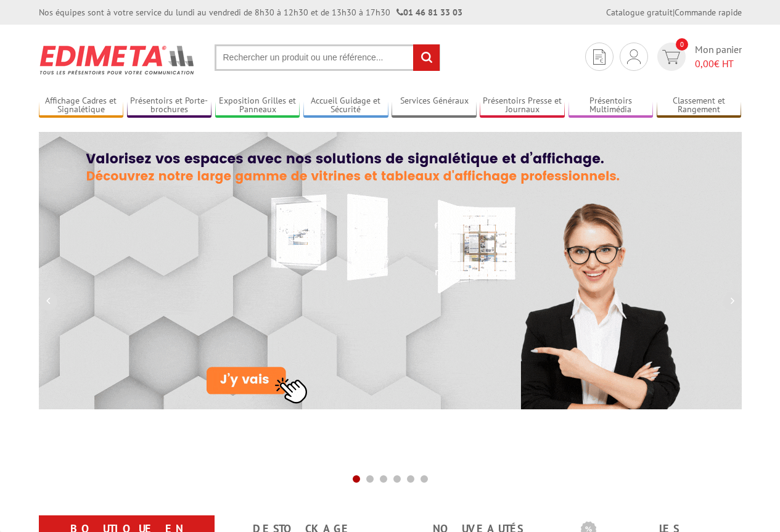  I want to click on span: 0, so click(682, 45).